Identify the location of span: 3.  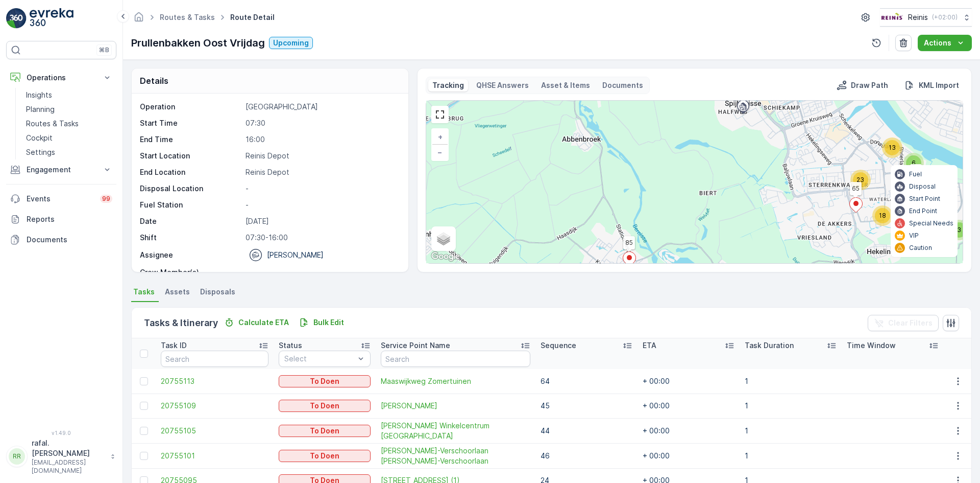
(959, 230).